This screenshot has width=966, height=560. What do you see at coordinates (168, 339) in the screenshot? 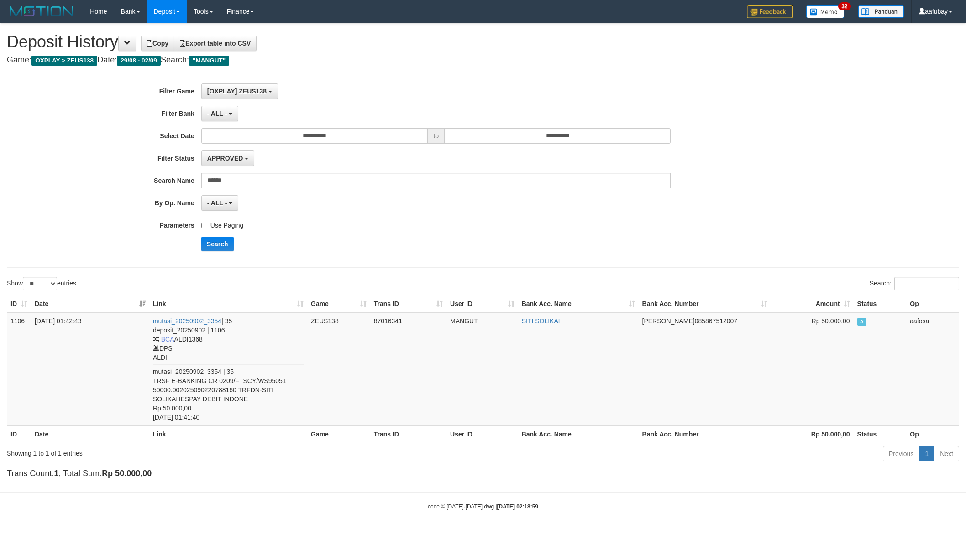
I see `span: BCA` at bounding box center [168, 339].